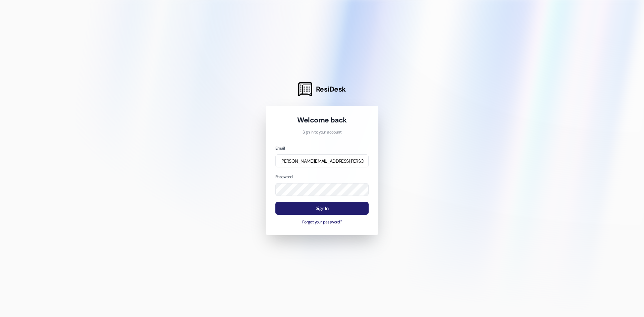 The width and height of the screenshot is (644, 317). Describe the element at coordinates (322, 222) in the screenshot. I see `button: Forgot your password?` at that location.